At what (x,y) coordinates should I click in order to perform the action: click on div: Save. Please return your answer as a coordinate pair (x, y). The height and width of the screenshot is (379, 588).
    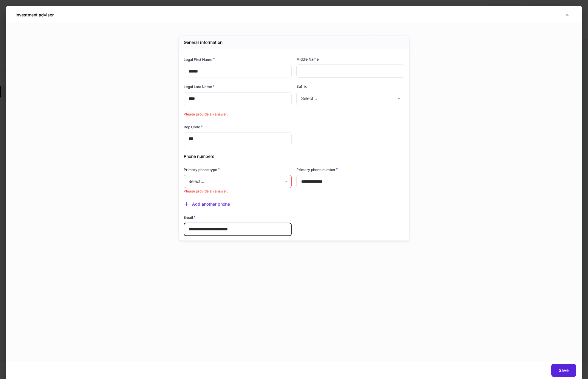
    Looking at the image, I should click on (564, 370).